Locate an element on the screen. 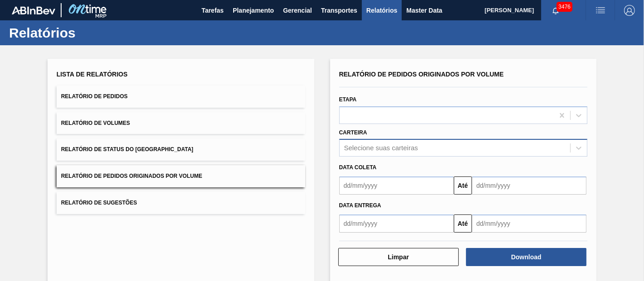  h1: Relatórios is located at coordinates (89, 32).